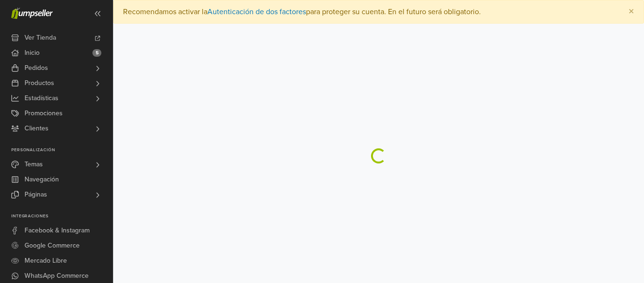  I want to click on a: Autenticación de dos factores, so click(257, 12).